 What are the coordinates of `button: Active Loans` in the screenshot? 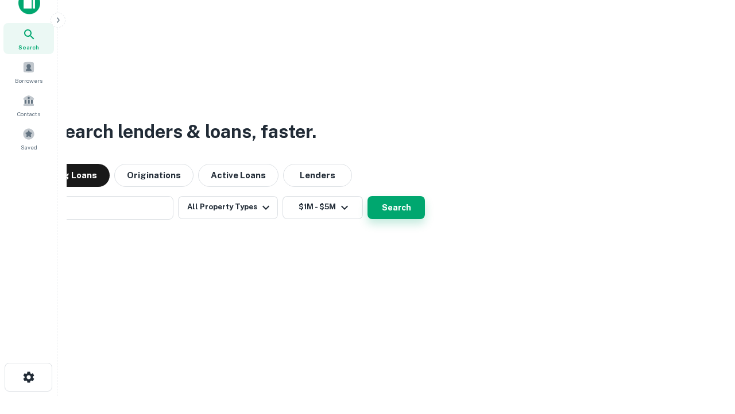 It's located at (238, 175).